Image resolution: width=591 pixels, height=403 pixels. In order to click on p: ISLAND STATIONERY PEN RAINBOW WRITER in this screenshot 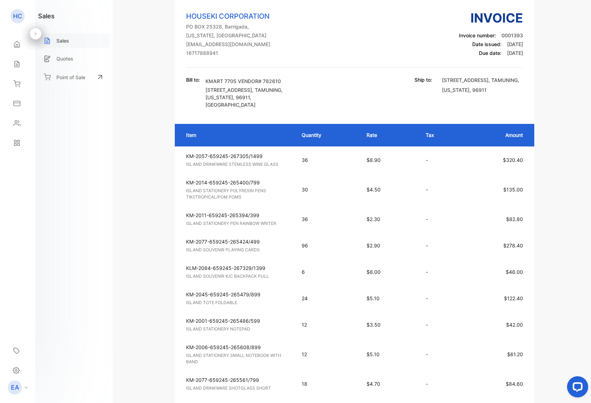, I will do `click(237, 224)`.